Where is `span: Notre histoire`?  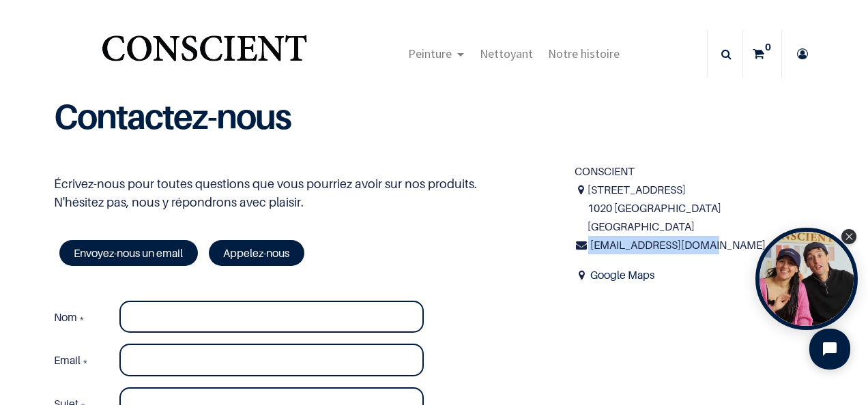 span: Notre histoire is located at coordinates (584, 53).